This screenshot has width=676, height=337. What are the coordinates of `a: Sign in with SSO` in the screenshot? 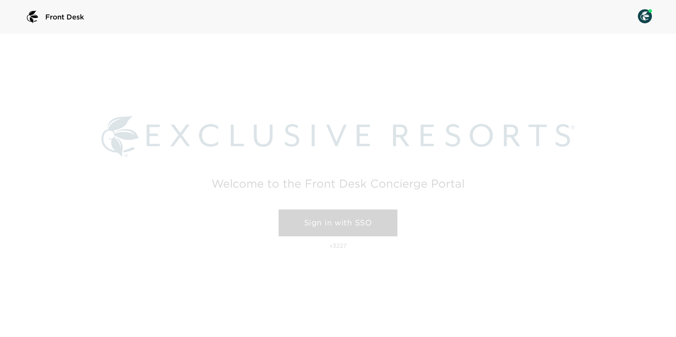 It's located at (338, 223).